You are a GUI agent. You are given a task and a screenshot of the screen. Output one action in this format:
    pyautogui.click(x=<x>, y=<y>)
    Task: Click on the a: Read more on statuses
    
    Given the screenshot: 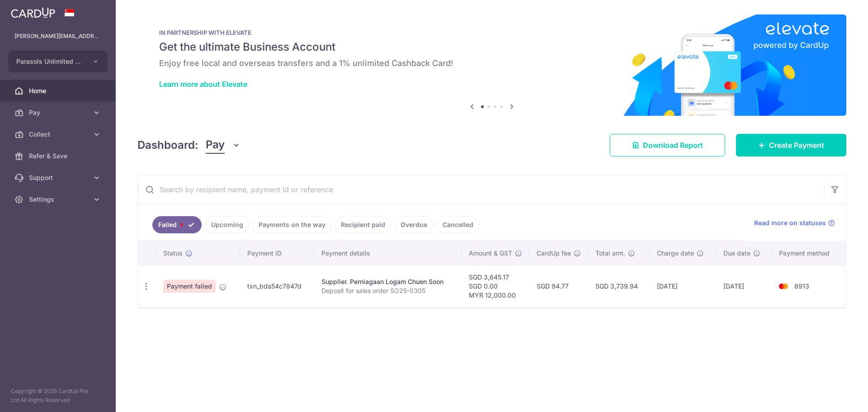 What is the action you would take?
    pyautogui.click(x=794, y=223)
    